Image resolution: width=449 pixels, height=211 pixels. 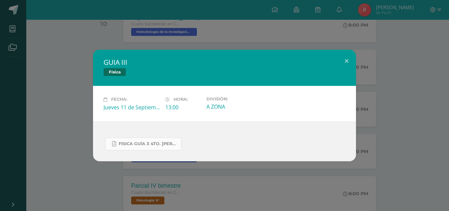 I want to click on div: 13:00, so click(x=183, y=107).